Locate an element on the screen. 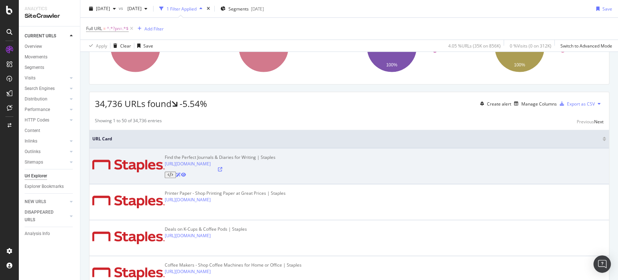 The width and height of the screenshot is (618, 280). a: Distribution is located at coordinates (46, 99).